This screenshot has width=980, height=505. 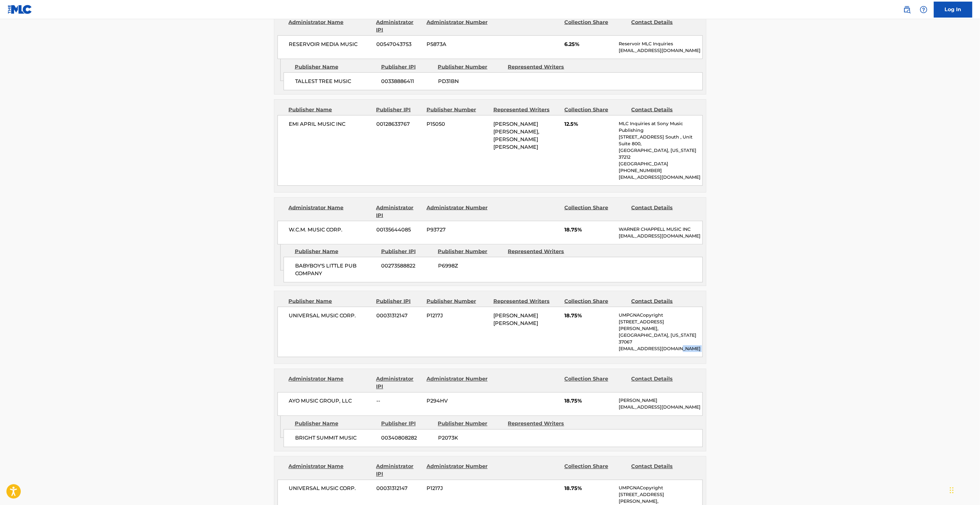 What do you see at coordinates (335, 82) in the screenshot?
I see `span: TALLEST TREE MUSIC` at bounding box center [335, 82].